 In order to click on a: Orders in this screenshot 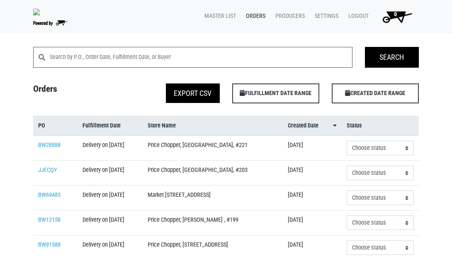, I will do `click(254, 16)`.